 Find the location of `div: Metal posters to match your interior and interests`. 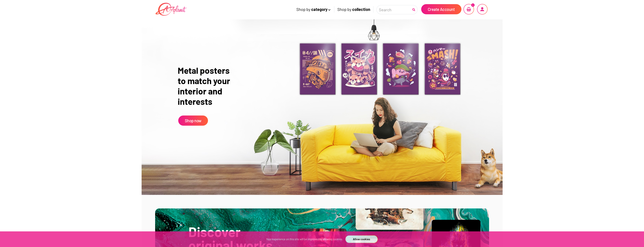

div: Metal posters to match your interior and interests is located at coordinates (204, 86).